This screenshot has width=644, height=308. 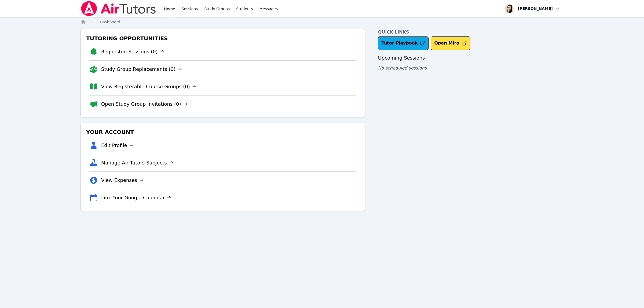 I want to click on a: Manage Air Tutors Subjects, so click(x=137, y=163).